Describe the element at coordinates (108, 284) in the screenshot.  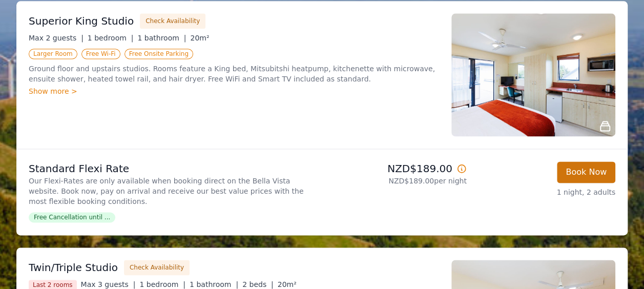
I see `span: Max 3 guests |` at that location.